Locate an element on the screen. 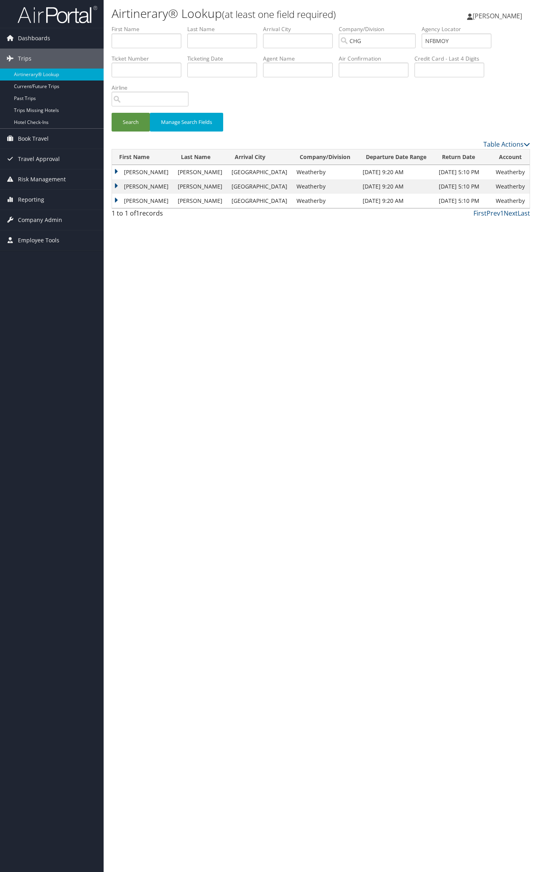  th: Last Name: activate to sort column ascending is located at coordinates (200, 157).